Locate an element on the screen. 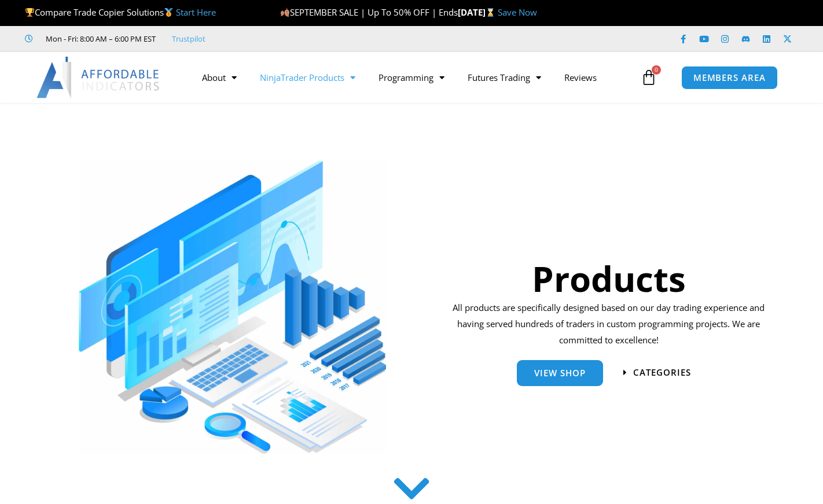 The image size is (823, 504). a: NinjaTrader Products is located at coordinates (307, 77).